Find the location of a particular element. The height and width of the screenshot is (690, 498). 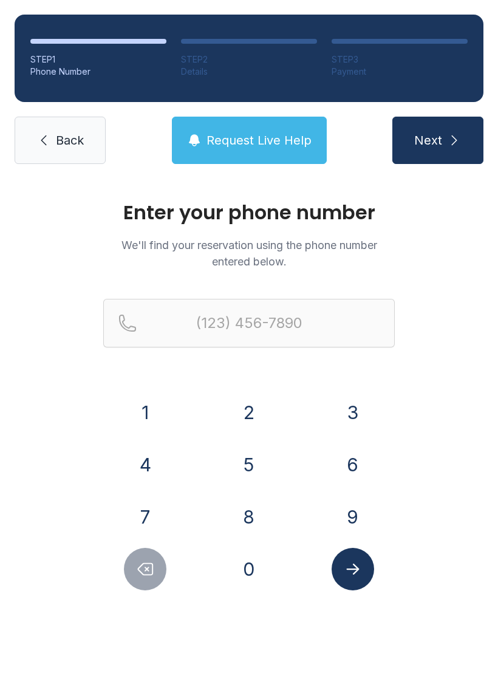

span: Next is located at coordinates (429, 140).